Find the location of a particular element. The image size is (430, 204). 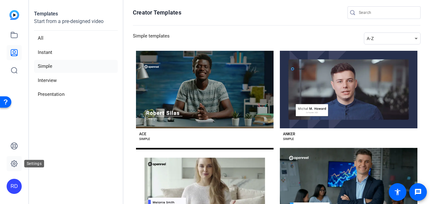

h3: Simple templates is located at coordinates (151, 38).